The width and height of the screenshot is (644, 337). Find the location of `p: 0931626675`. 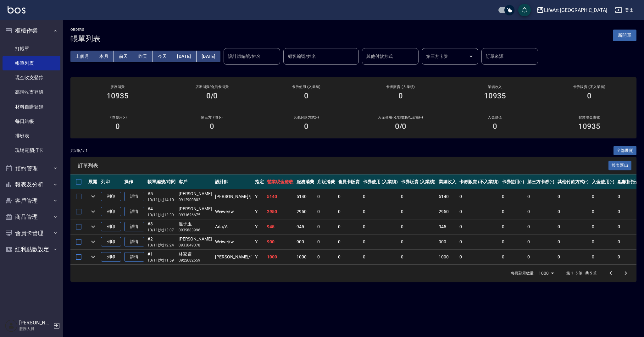

p: 0931626675 is located at coordinates (195, 215).